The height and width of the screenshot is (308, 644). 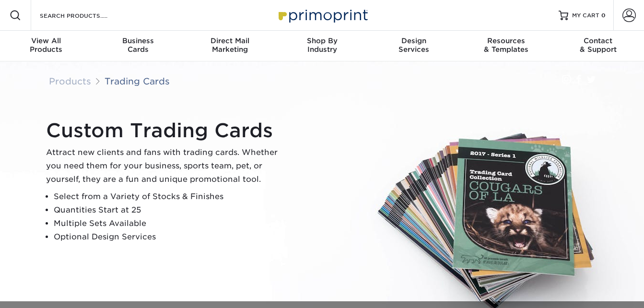 What do you see at coordinates (322, 41) in the screenshot?
I see `span: Shop By` at bounding box center [322, 41].